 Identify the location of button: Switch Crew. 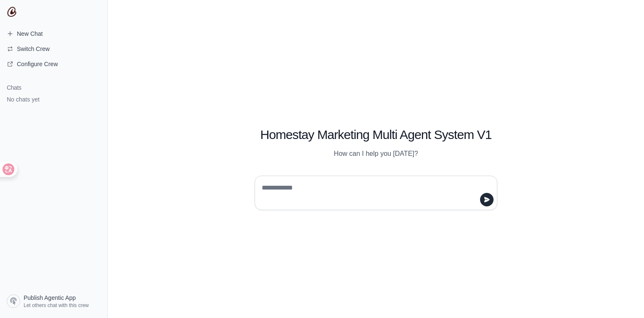
(53, 49).